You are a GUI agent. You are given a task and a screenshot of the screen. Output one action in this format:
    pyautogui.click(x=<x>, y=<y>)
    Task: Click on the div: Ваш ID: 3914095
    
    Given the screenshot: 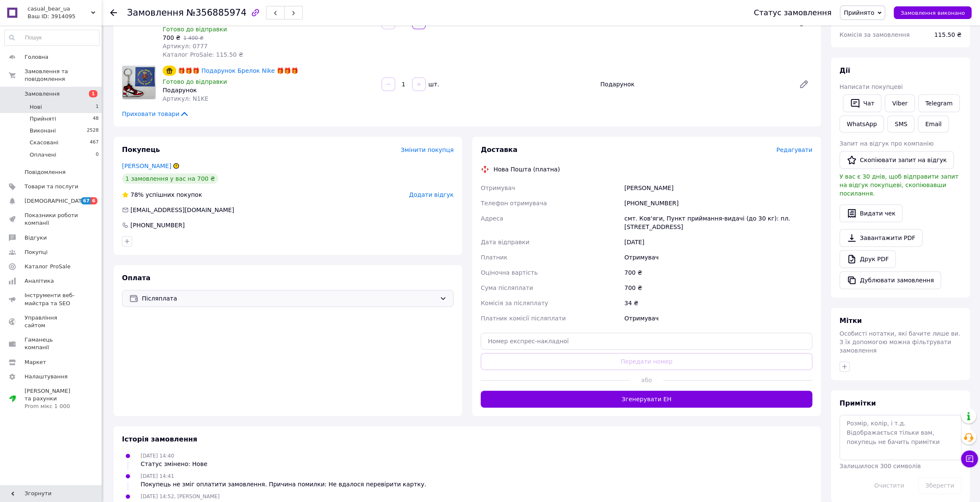 What is the action you would take?
    pyautogui.click(x=64, y=17)
    